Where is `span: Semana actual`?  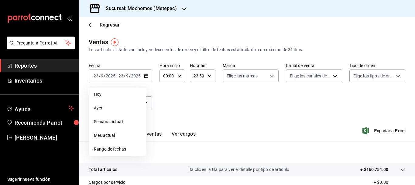
span: Semana actual is located at coordinates (117, 121).